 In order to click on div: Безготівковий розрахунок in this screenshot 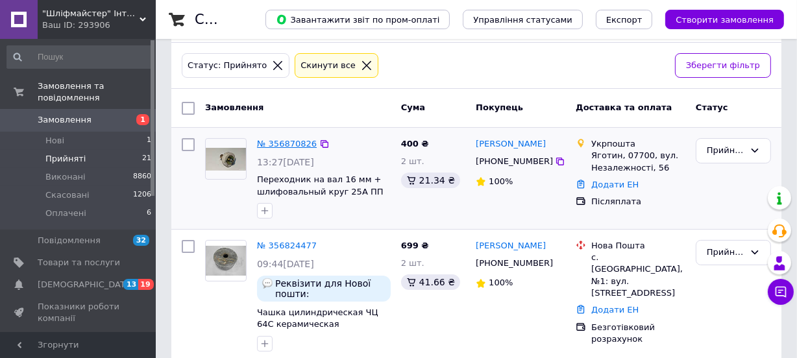, I will do `click(638, 333)`.